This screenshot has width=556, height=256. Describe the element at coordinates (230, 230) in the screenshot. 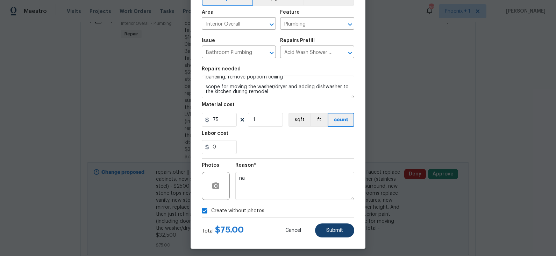

I see `span: $ 75.00` at that location.